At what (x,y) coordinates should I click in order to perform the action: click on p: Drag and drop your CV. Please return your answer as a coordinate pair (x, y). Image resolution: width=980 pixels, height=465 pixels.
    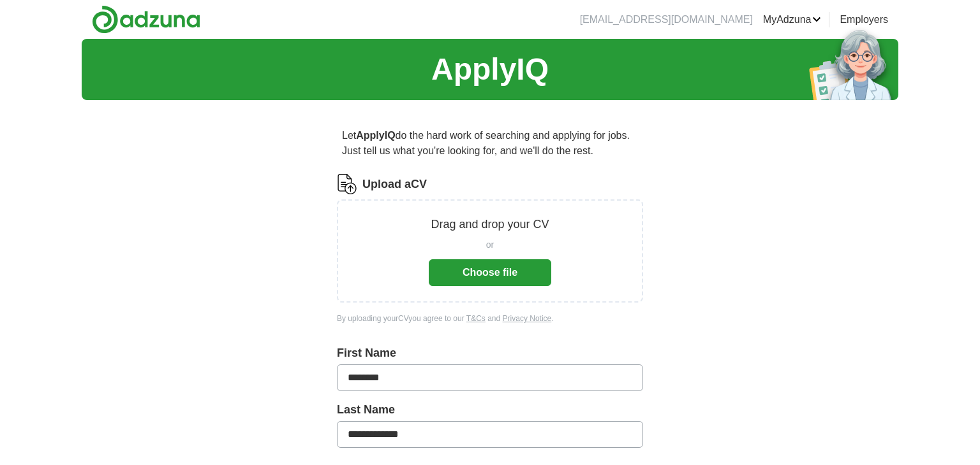
    Looking at the image, I should click on (489, 224).